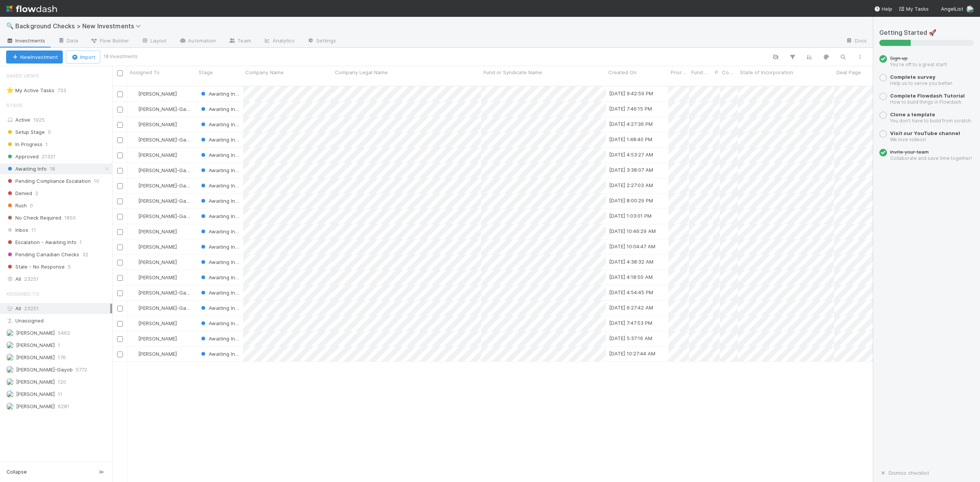  What do you see at coordinates (926, 101) in the screenshot?
I see `small: How to build things in Flowdash.` at bounding box center [926, 101].